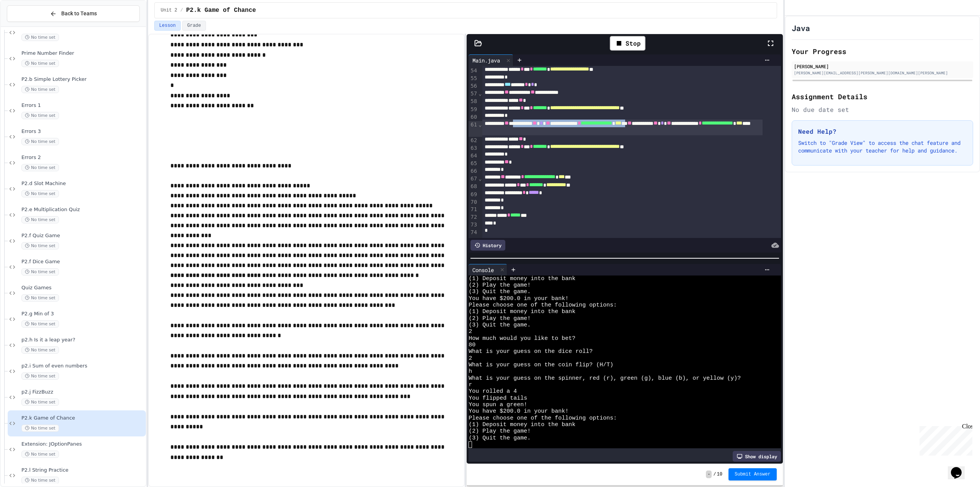 Image resolution: width=980 pixels, height=487 pixels. I want to click on span: 10, so click(720, 474).